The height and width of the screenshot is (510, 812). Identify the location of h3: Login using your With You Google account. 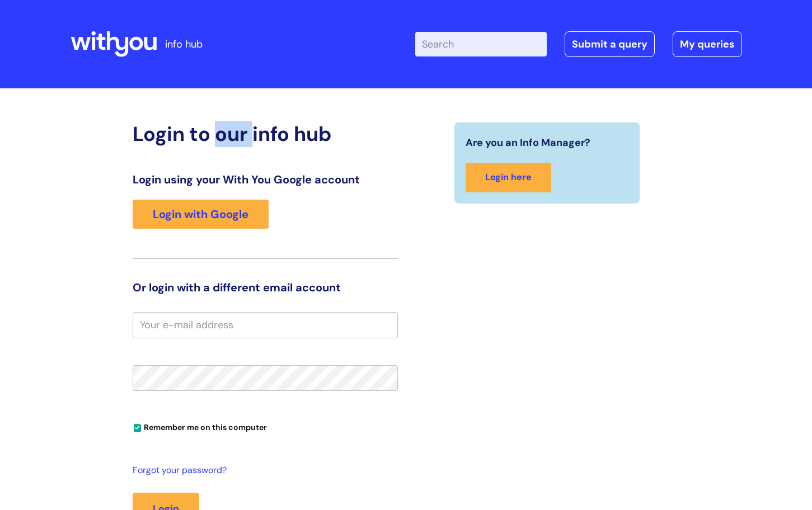
(265, 180).